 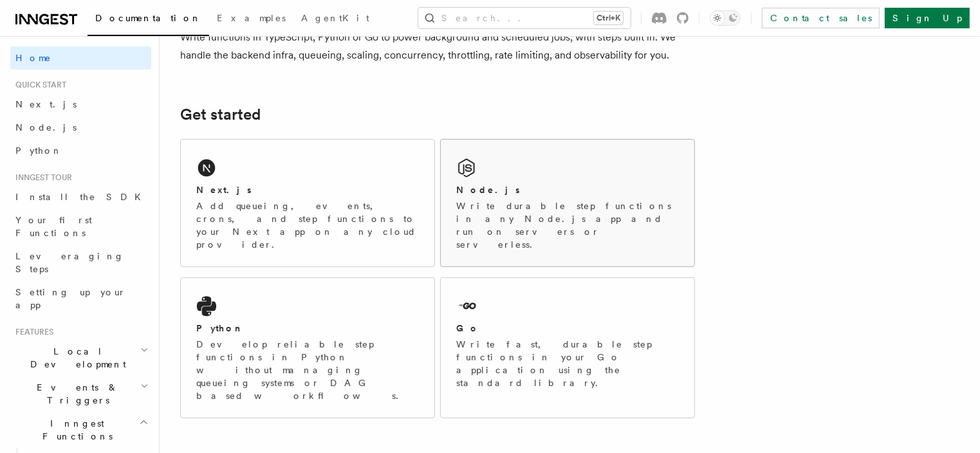 What do you see at coordinates (46, 127) in the screenshot?
I see `span: Node.js` at bounding box center [46, 127].